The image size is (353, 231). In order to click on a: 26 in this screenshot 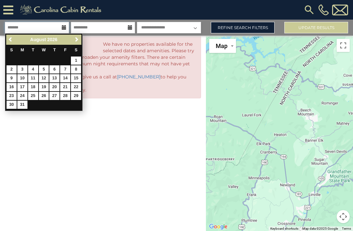, I will do `click(44, 96)`.